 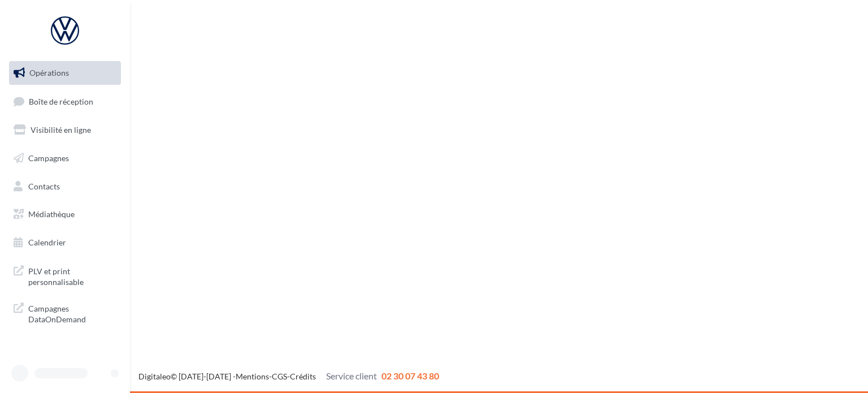 I want to click on span: Médiathèque, so click(x=52, y=214).